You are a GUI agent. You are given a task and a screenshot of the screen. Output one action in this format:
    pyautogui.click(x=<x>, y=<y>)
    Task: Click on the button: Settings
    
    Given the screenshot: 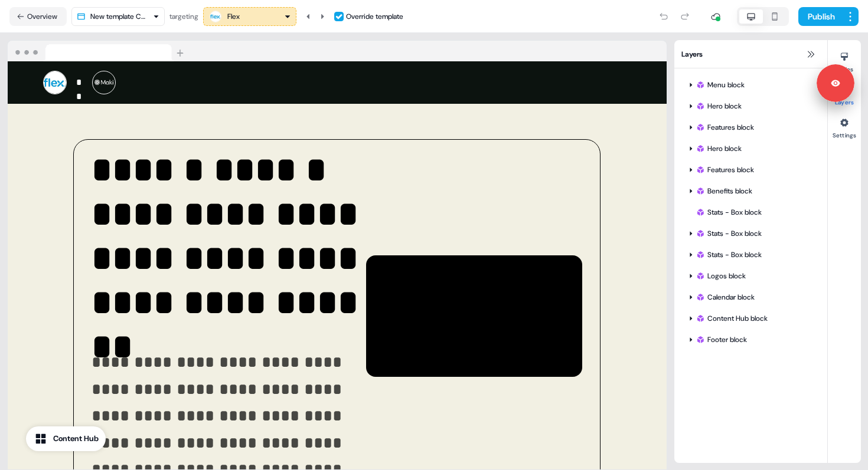 What is the action you would take?
    pyautogui.click(x=844, y=126)
    